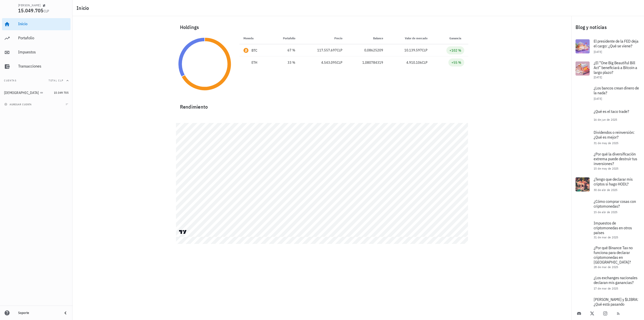 The image size is (644, 320). What do you see at coordinates (367, 63) in the screenshot?
I see `div: 1,080784319` at bounding box center [367, 63].